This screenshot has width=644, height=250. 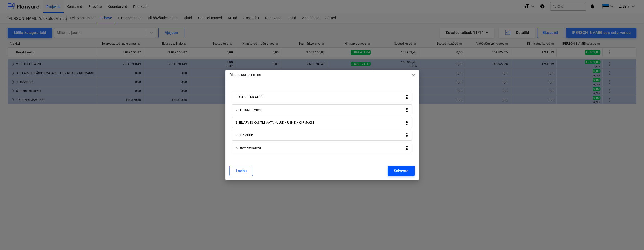 What do you see at coordinates (241, 171) in the screenshot?
I see `div: Loobu` at bounding box center [241, 171].